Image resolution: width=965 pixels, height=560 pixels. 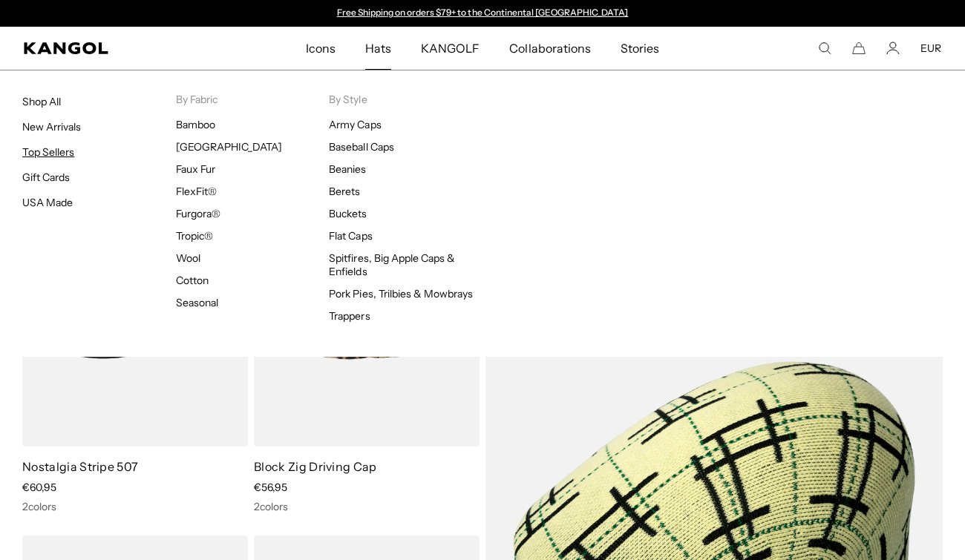 I want to click on a: FlexFit®, so click(x=196, y=192).